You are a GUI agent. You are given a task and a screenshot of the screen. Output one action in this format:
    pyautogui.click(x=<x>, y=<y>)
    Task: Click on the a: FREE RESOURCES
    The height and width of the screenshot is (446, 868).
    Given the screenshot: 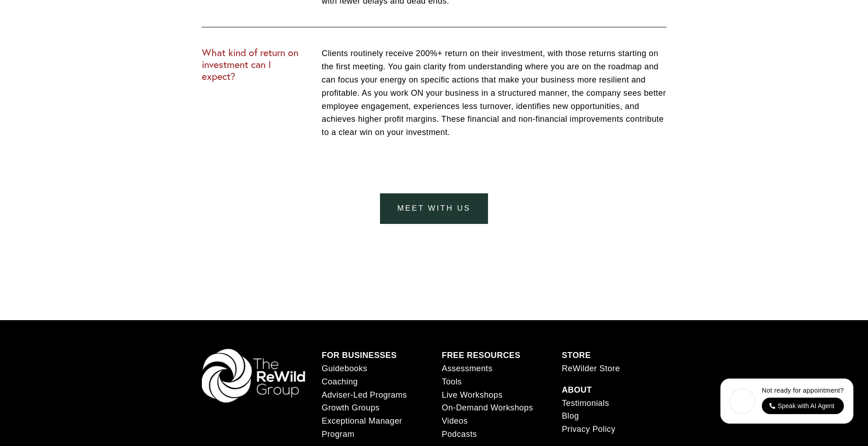 What is the action you would take?
    pyautogui.click(x=481, y=356)
    